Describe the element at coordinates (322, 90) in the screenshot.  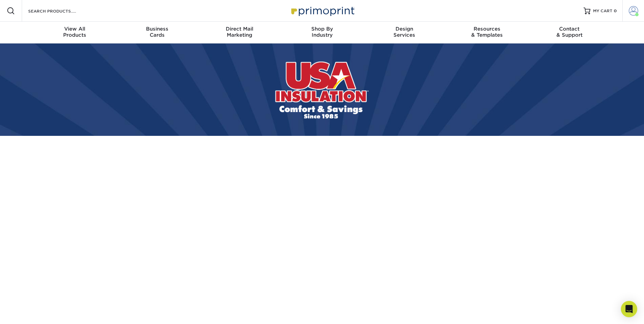
I see `img: USA Insulation` at that location.